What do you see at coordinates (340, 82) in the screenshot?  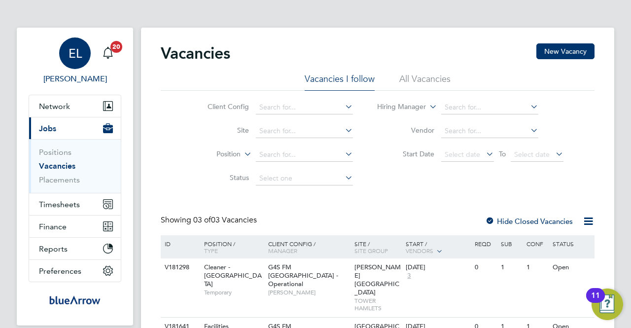 I see `li: Vacancies I follow` at bounding box center [340, 82].